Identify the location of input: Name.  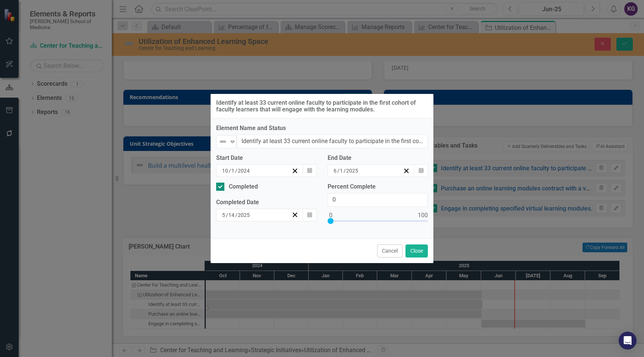
(332, 141).